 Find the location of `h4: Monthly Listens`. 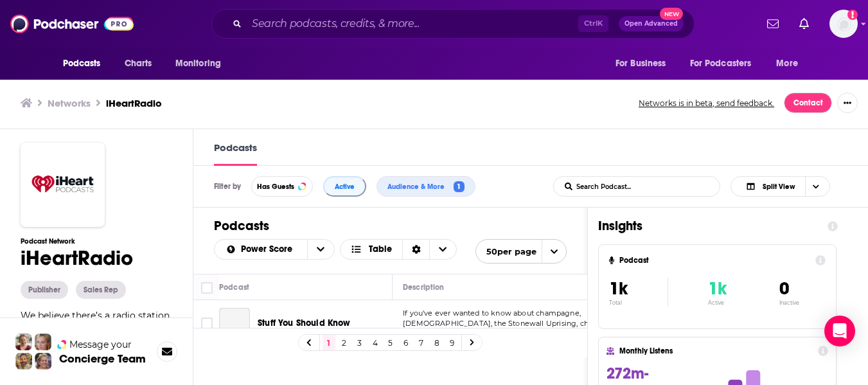

h4: Monthly Listens is located at coordinates (716, 350).